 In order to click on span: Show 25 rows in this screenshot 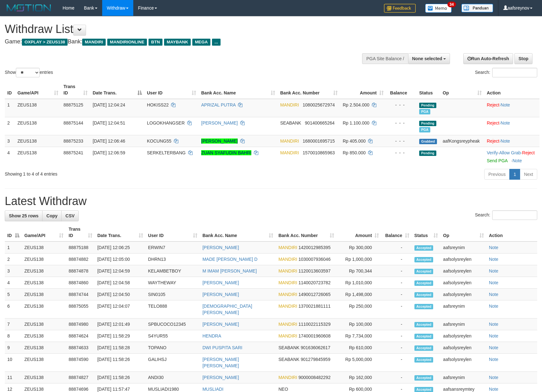, I will do `click(24, 216)`.